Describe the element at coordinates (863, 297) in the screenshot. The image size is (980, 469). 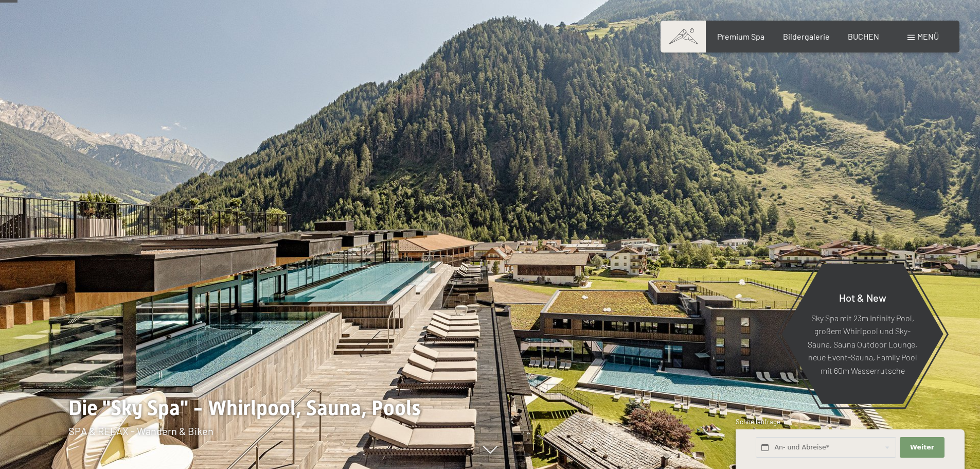
I see `span: Hot & New` at that location.